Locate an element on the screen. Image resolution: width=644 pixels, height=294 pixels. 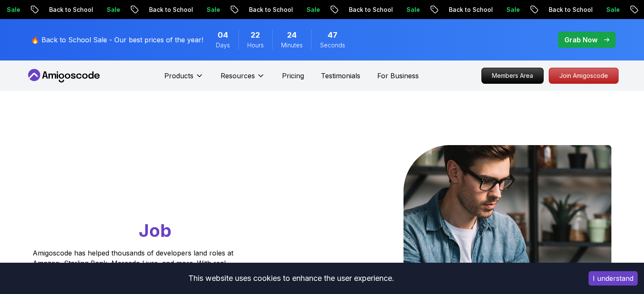
span: Job is located at coordinates (155, 230).